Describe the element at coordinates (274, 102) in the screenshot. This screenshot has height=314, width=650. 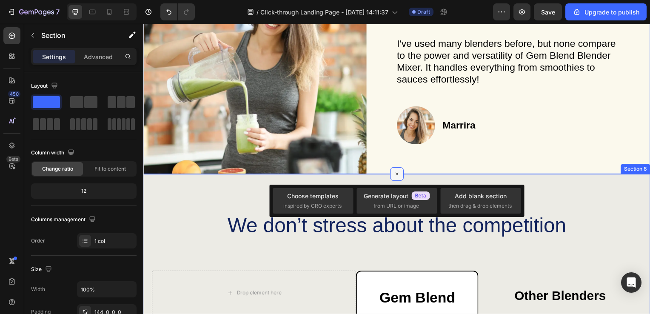
I see `img: gempages_512424047775057032-2c3e43dd-69dd-4d1a-b58f-e00043d11daa.png` at that location.